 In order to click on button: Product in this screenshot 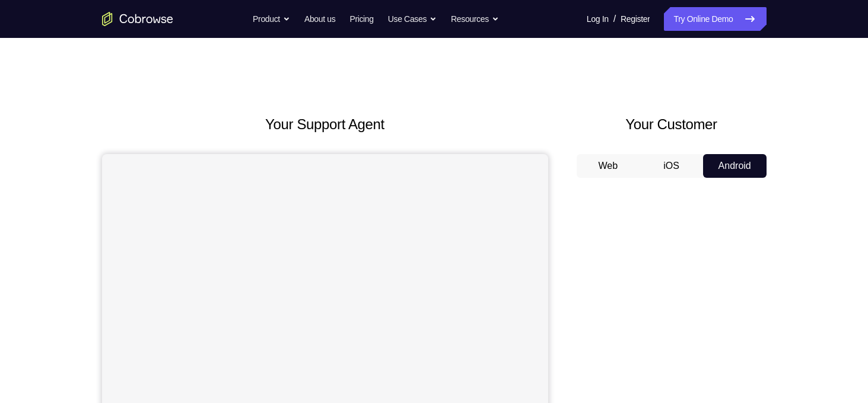, I will do `click(271, 19)`.